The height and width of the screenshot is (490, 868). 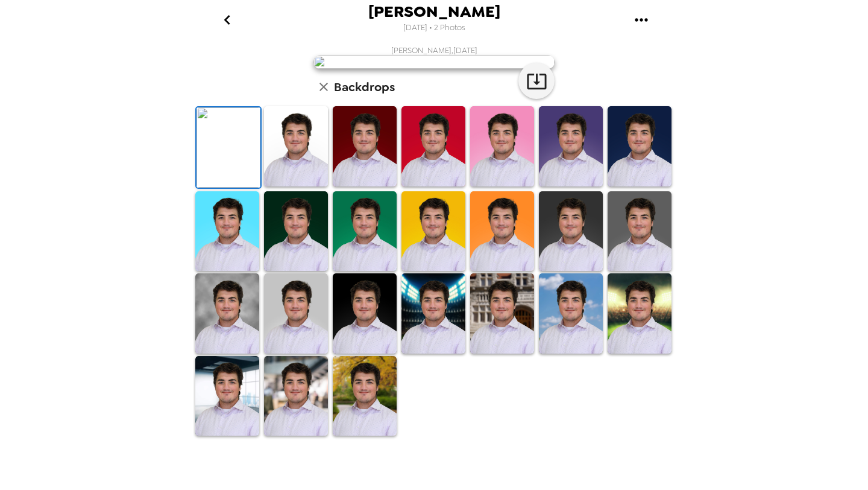 What do you see at coordinates (364, 87) in the screenshot?
I see `h6: Backdrops` at bounding box center [364, 87].